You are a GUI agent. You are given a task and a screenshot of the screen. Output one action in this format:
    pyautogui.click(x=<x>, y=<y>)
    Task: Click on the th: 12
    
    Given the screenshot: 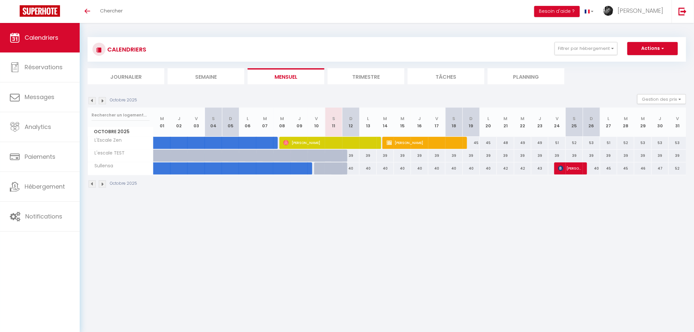 What is the action you would take?
    pyautogui.click(x=351, y=122)
    